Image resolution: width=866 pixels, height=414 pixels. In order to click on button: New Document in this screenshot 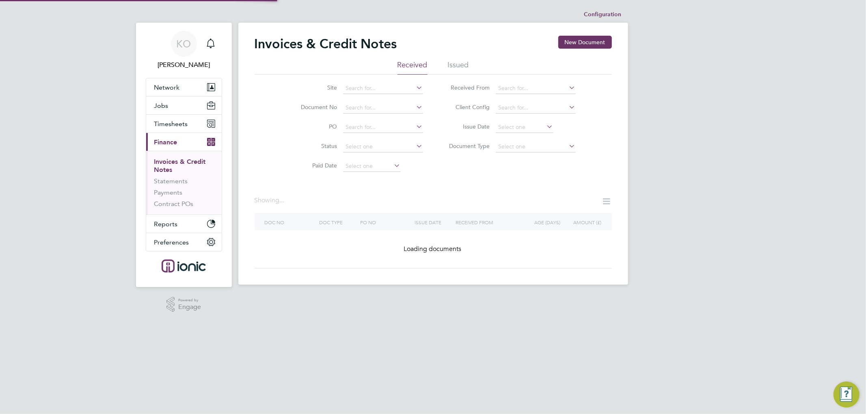, I will do `click(585, 42)`.